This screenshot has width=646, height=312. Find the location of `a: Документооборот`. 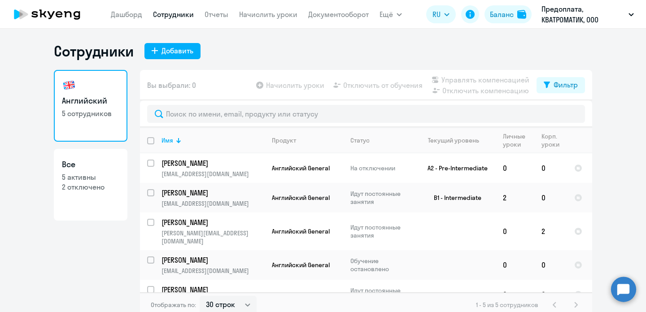

a: Документооборот is located at coordinates (338, 14).